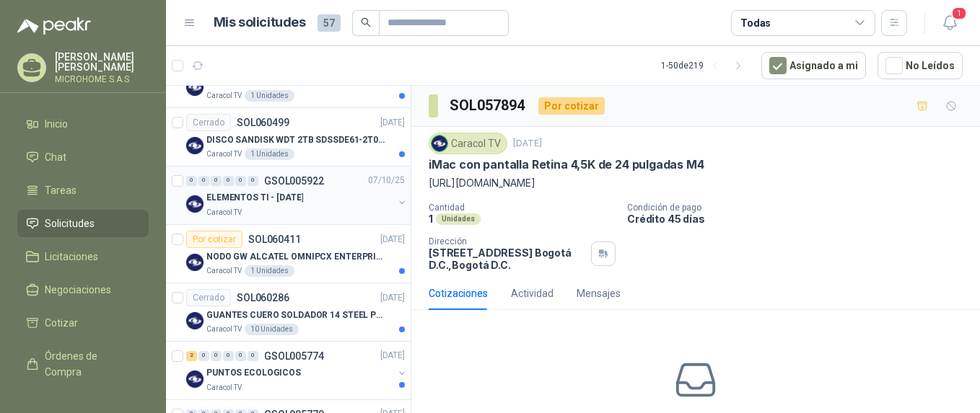 This screenshot has height=413, width=980. What do you see at coordinates (271, 329) in the screenshot?
I see `div: 10 Unidades` at bounding box center [271, 329].